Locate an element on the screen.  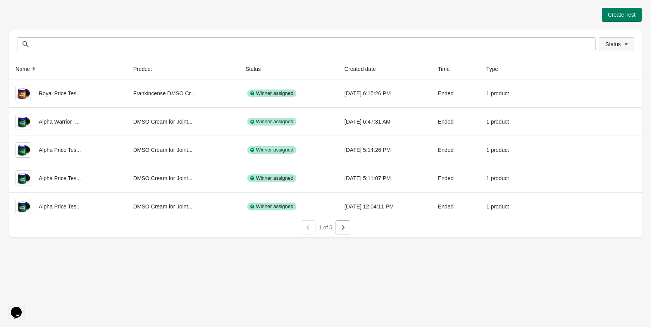
button: Time is located at coordinates (448, 69).